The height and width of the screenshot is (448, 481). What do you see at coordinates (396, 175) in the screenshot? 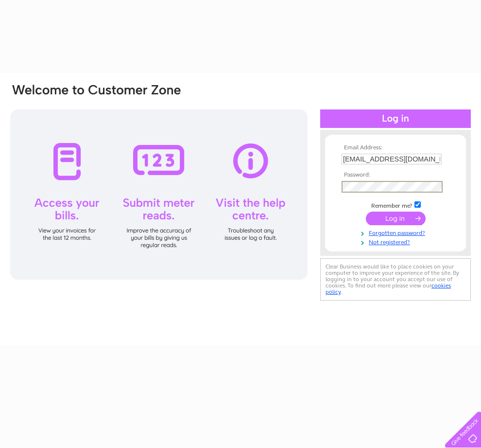
I see `th: Password:` at bounding box center [396, 175].